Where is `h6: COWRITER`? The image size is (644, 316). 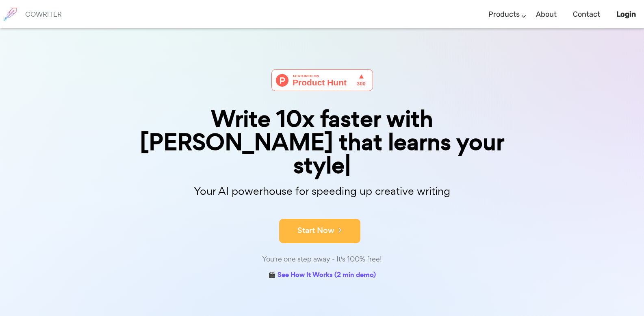
h6: COWRITER is located at coordinates (43, 14).